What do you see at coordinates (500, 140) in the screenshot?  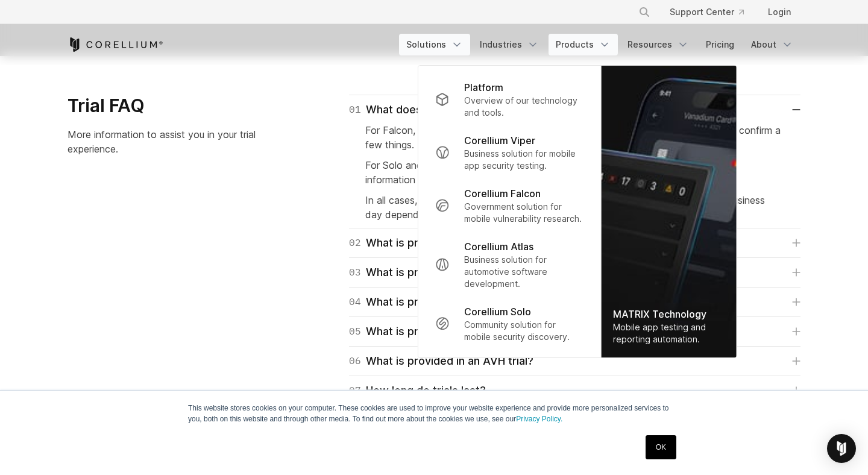 I see `p: Corellium Viper` at bounding box center [500, 140].